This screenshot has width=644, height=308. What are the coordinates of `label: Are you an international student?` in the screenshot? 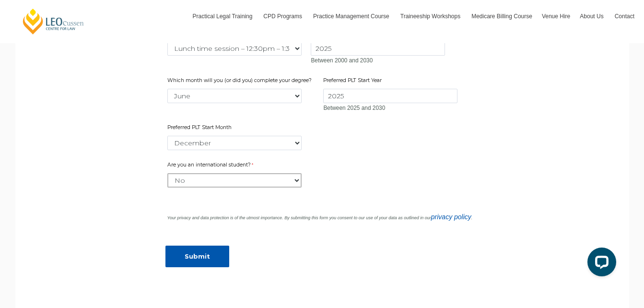 It's located at (215, 166).